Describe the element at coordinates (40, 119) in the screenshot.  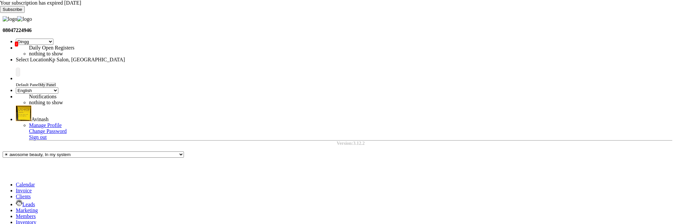
I see `span: Avinash` at that location.